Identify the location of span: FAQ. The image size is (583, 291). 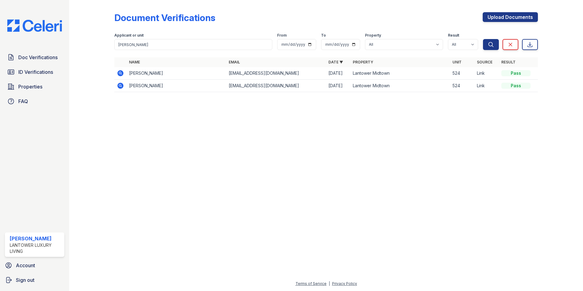
(23, 101).